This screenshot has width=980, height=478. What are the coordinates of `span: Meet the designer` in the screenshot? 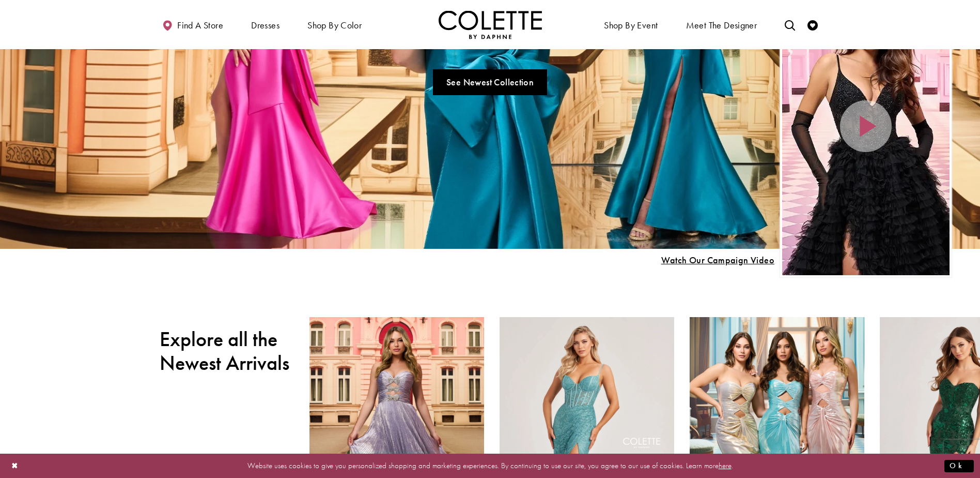 It's located at (721, 26).